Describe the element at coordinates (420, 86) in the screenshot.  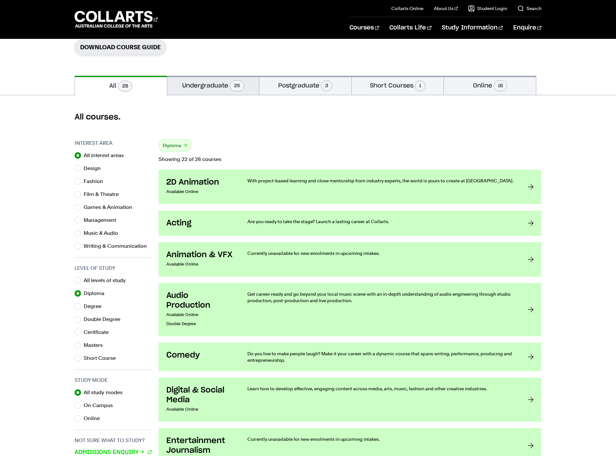
I see `span: 1` at that location.